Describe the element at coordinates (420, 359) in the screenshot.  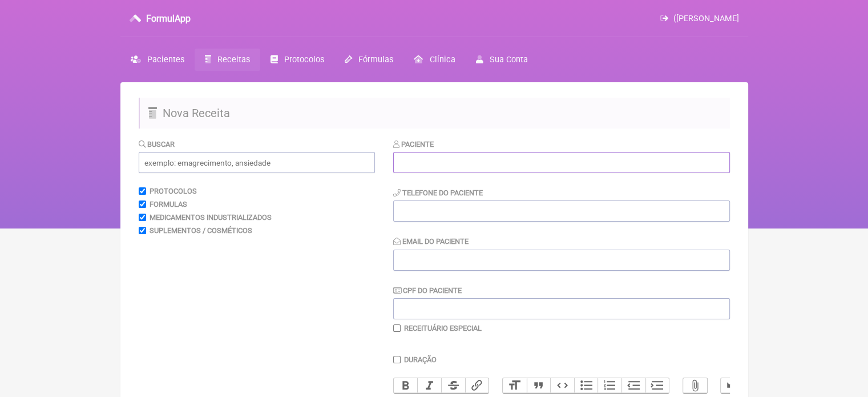
I see `label: Duração` at that location.